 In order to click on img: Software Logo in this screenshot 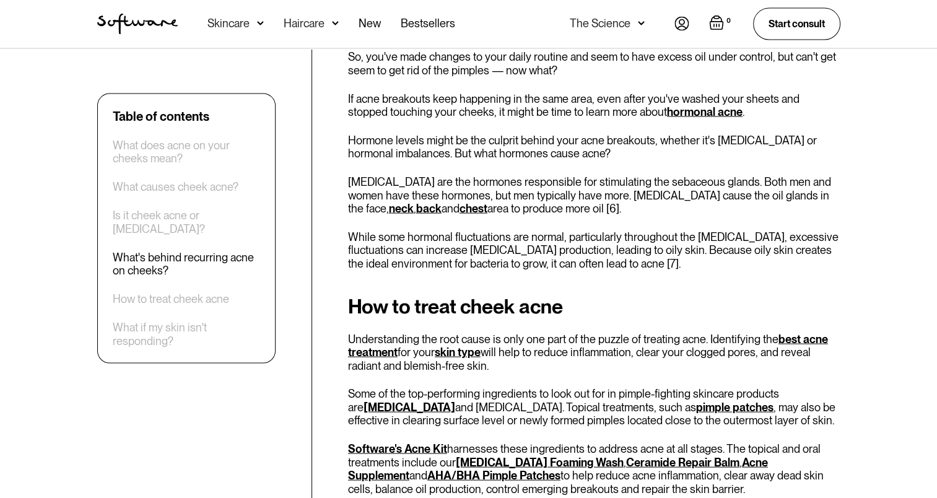, I will do `click(137, 24)`.